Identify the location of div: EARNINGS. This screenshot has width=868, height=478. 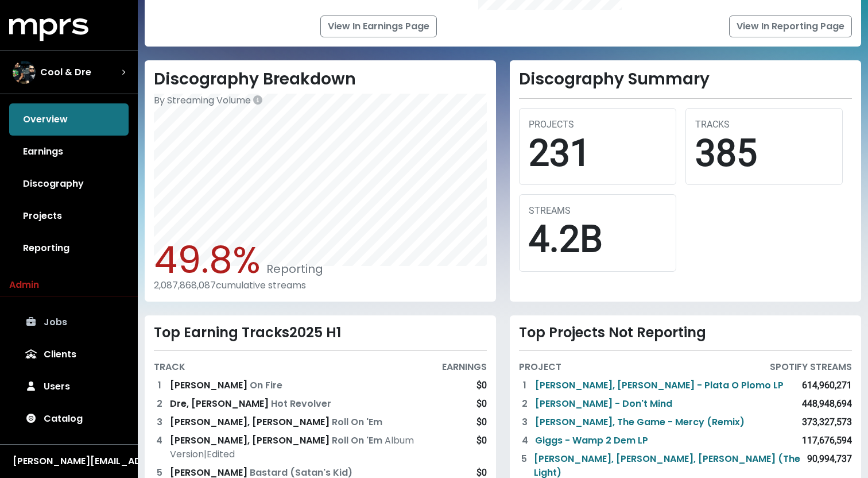
(465, 367).